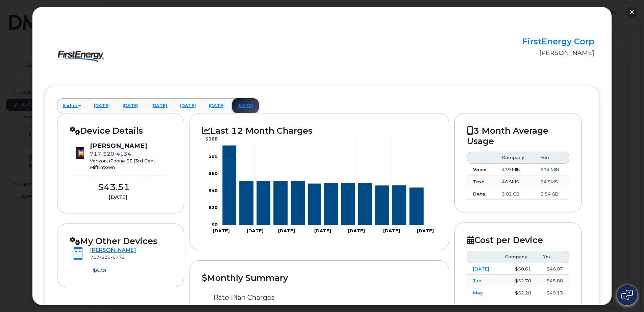  Describe the element at coordinates (480, 170) in the screenshot. I see `strong: Voice` at that location.